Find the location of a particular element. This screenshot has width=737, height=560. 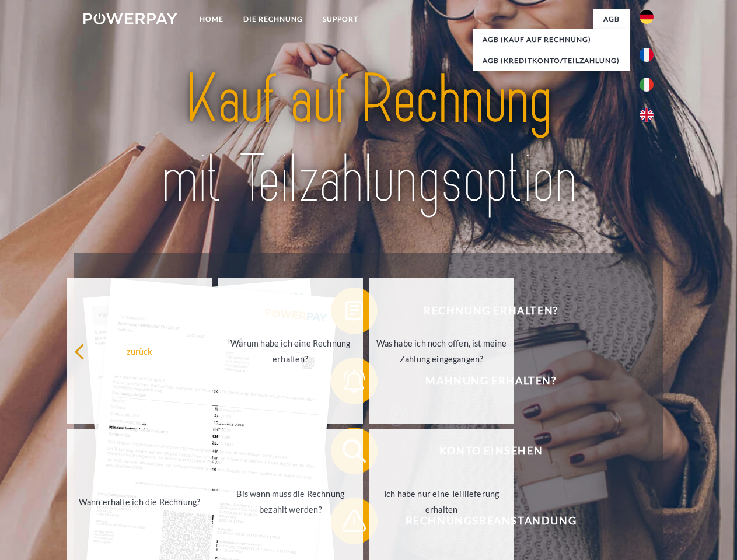

div: Bis wann muss die Rechnung bezahlt werden? is located at coordinates (290, 501).